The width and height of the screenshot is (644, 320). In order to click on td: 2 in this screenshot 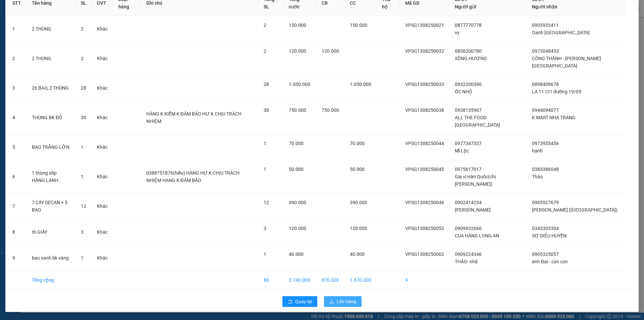, I will do `click(17, 58)`.